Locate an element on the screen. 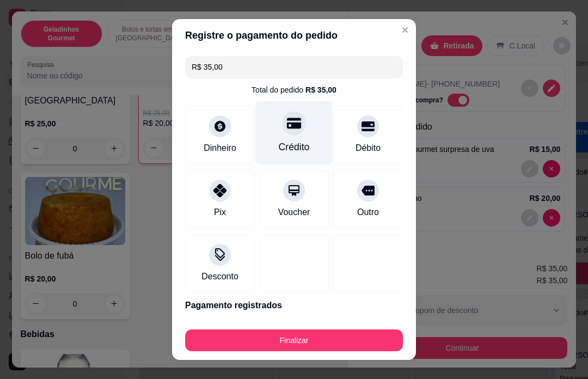 This screenshot has height=379, width=588. div: R$ 35,00 is located at coordinates (321, 90).